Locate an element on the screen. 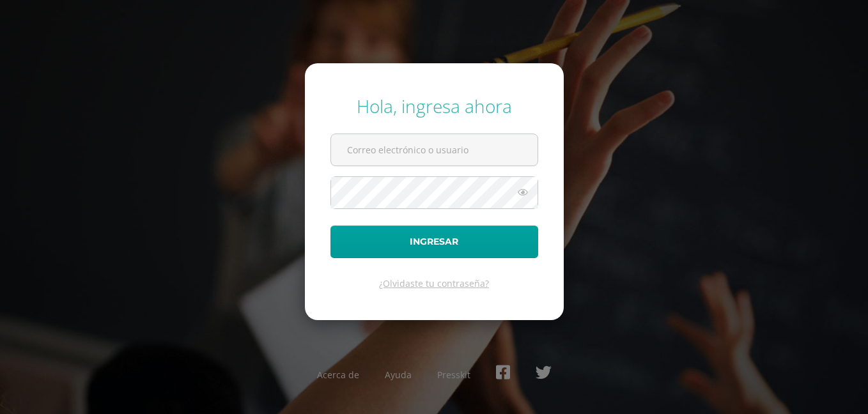 The width and height of the screenshot is (868, 414). a: Presskit is located at coordinates (454, 374).